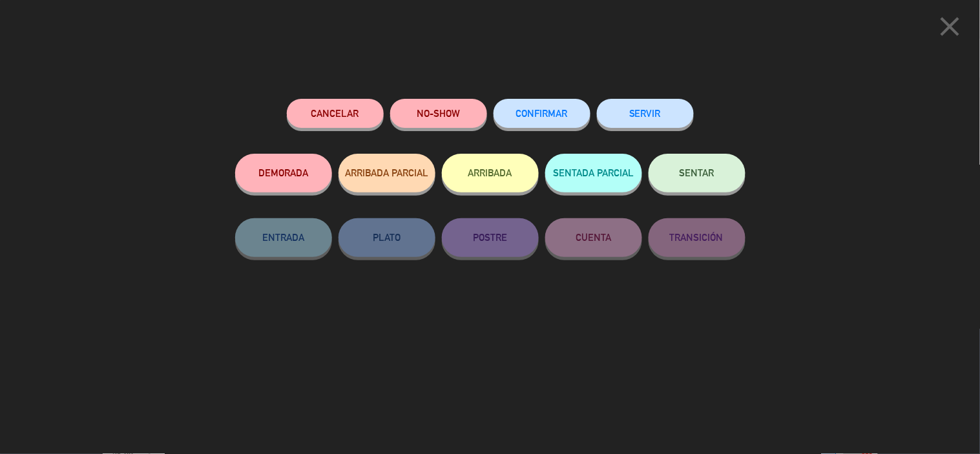 Image resolution: width=980 pixels, height=454 pixels. What do you see at coordinates (697, 173) in the screenshot?
I see `button: SENTAR` at bounding box center [697, 173].